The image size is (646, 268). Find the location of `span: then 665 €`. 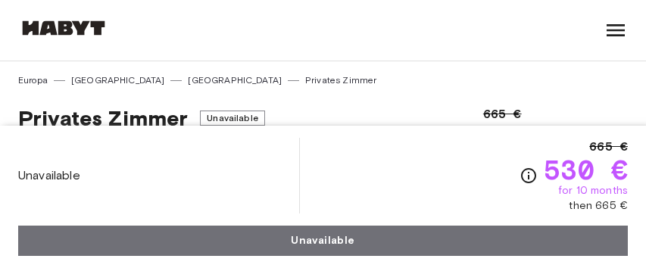

span: then 665 € is located at coordinates (598, 206).